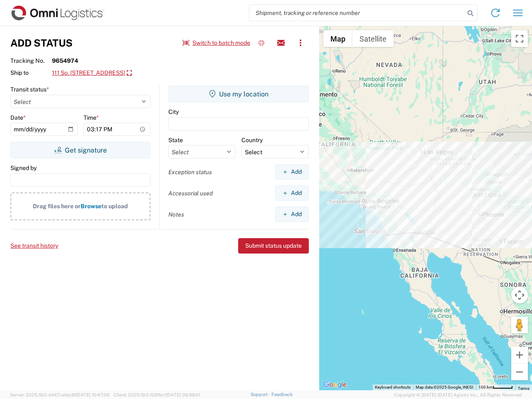  Describe the element at coordinates (115, 206) in the screenshot. I see `span: to upload` at that location.